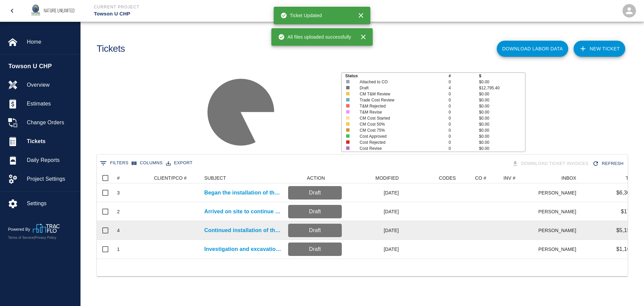 Image resolution: width=644 pixels, height=306 pixels. I want to click on div: 2, so click(119, 211).